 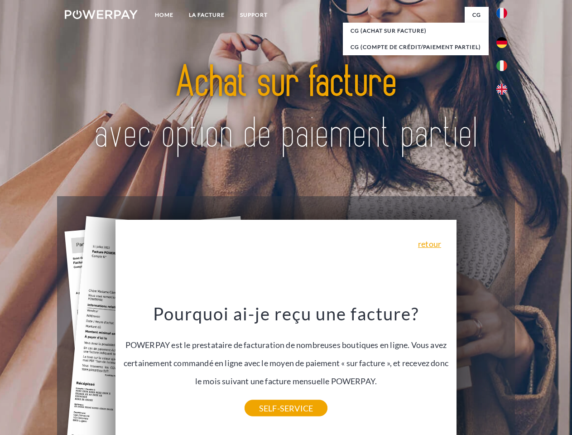 What do you see at coordinates (286, 408) in the screenshot?
I see `a: SELF-SERVICE` at bounding box center [286, 408].